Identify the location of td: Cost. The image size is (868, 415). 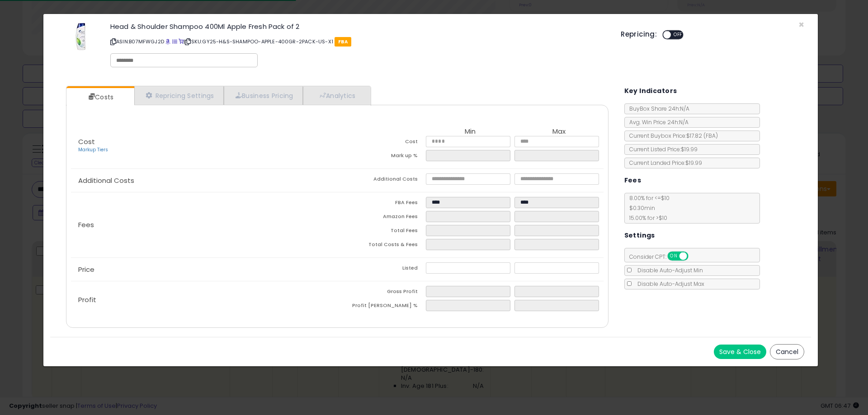
(382, 143).